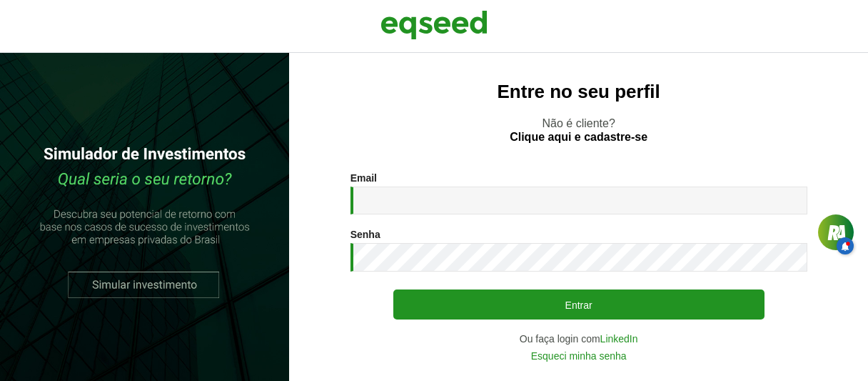  Describe the element at coordinates (578, 130) in the screenshot. I see `p: Não é cliente?` at that location.